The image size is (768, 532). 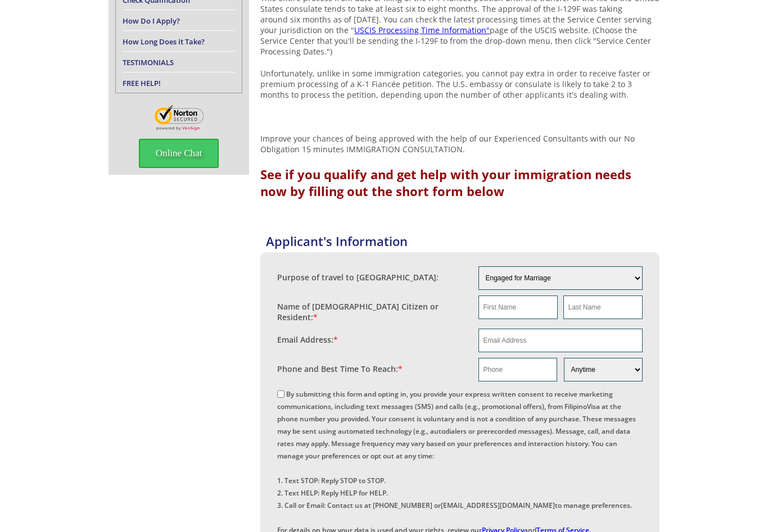 What do you see at coordinates (561, 341) in the screenshot?
I see `input: Email Address` at bounding box center [561, 341].